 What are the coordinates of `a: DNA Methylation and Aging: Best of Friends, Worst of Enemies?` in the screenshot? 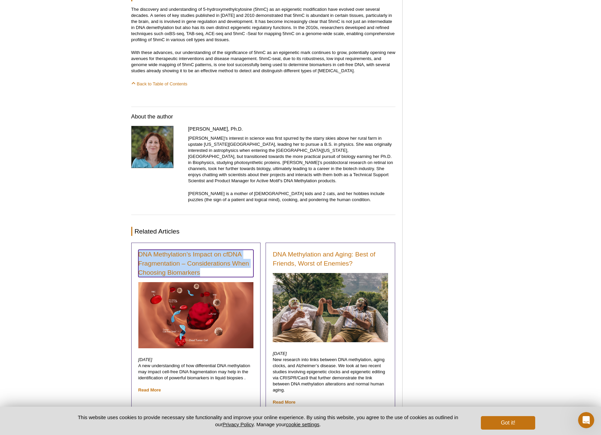 It's located at (331, 259).